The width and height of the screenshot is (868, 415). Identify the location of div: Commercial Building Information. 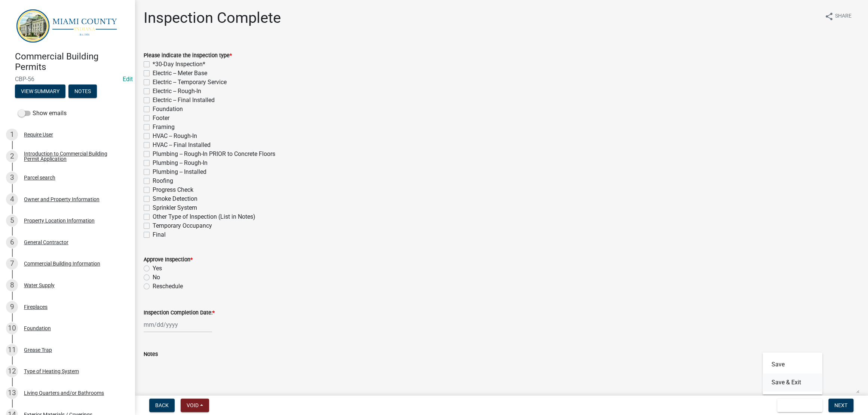
(62, 263).